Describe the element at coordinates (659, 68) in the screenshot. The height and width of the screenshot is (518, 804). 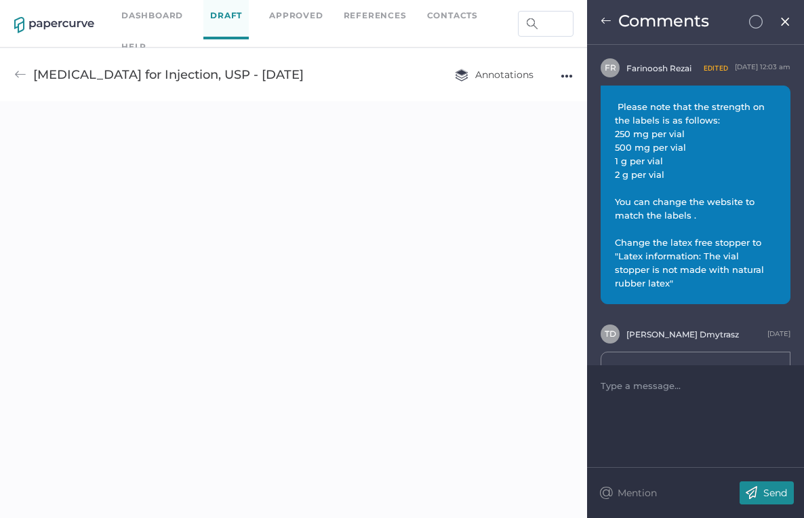
I see `span: Farinoosh Rezai` at that location.